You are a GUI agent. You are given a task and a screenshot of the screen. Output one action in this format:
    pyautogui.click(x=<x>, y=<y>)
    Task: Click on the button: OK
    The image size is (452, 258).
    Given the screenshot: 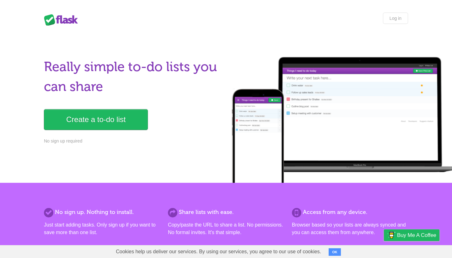 What is the action you would take?
    pyautogui.click(x=335, y=252)
    